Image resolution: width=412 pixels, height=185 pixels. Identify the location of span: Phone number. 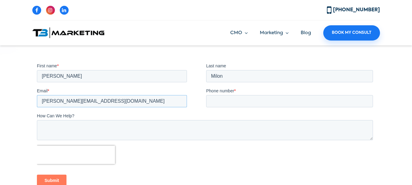
(183, 28).